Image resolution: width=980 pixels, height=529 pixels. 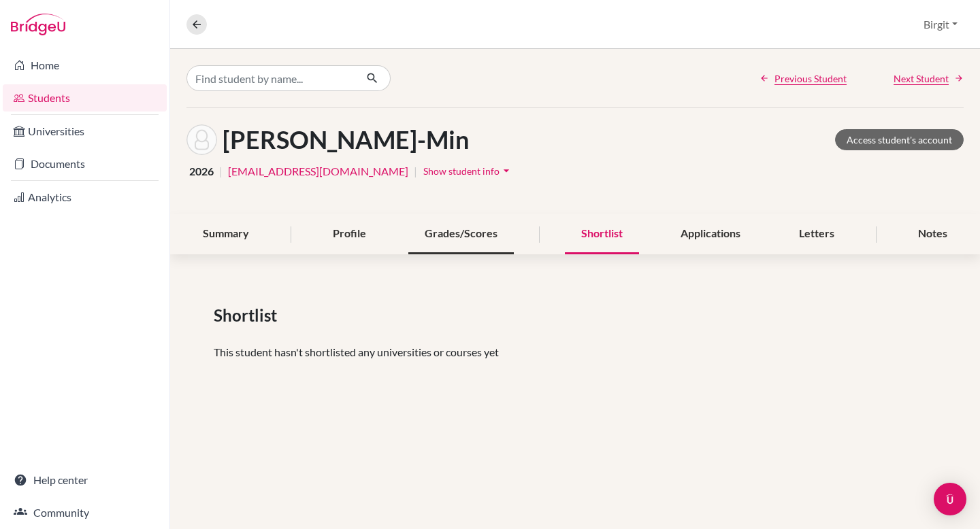 I want to click on a: Previous Student, so click(x=803, y=78).